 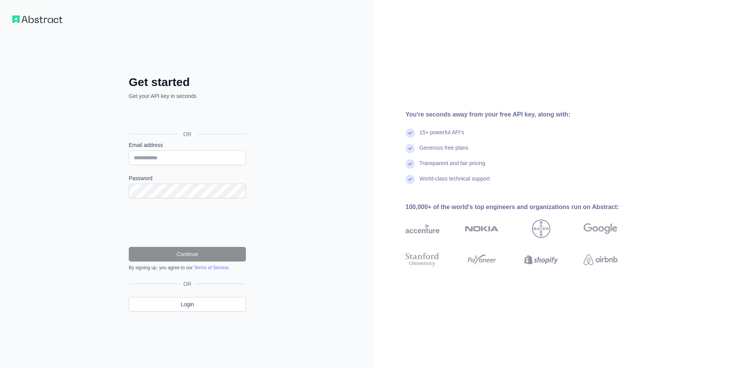 What do you see at coordinates (187, 145) in the screenshot?
I see `label: Email address` at bounding box center [187, 145].